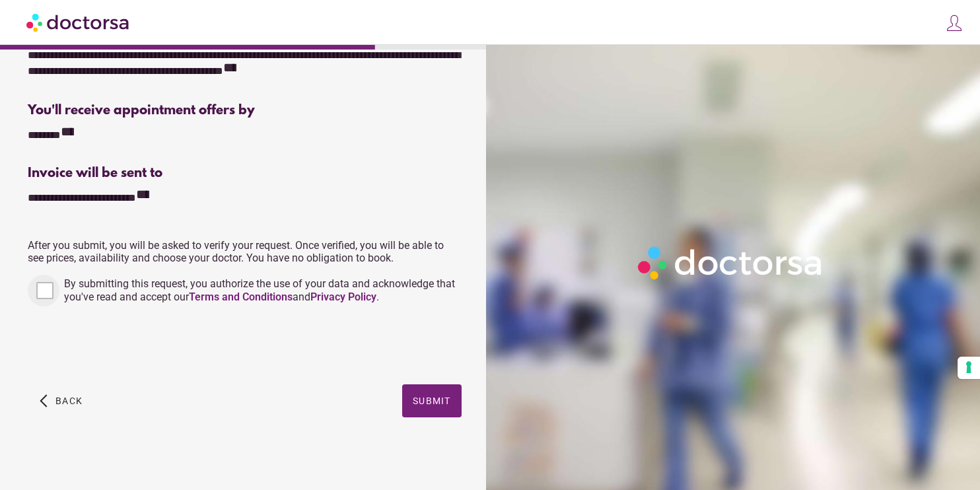 Image resolution: width=980 pixels, height=490 pixels. What do you see at coordinates (241, 296) in the screenshot?
I see `a: Terms and Conditions` at bounding box center [241, 296].